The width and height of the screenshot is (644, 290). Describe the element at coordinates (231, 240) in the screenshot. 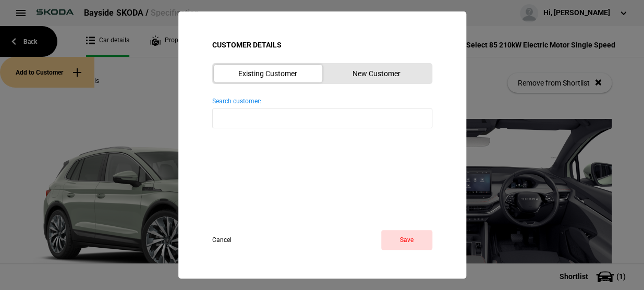

I see `button: Cancel` at that location.